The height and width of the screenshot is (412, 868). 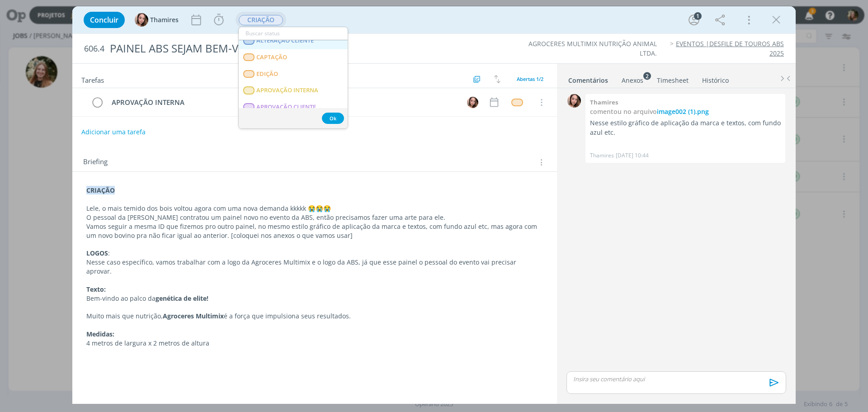 I want to click on a: EVENTOS |DESFILE DE TOUROS ABS 2025, so click(x=730, y=48).